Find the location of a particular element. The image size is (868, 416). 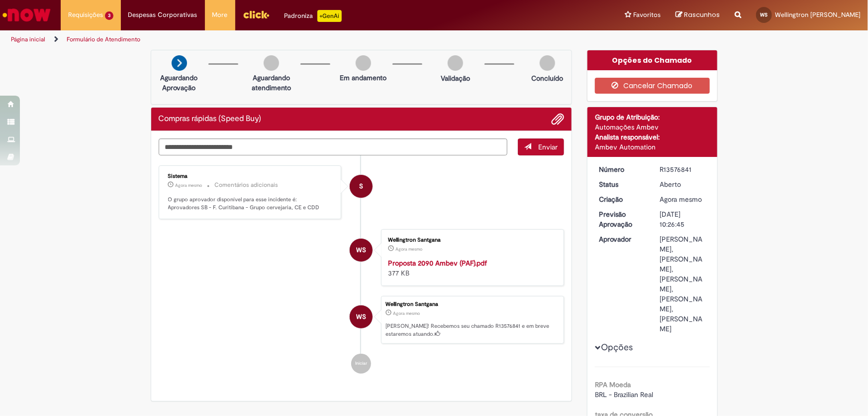

span: Enviar is located at coordinates (547, 147).